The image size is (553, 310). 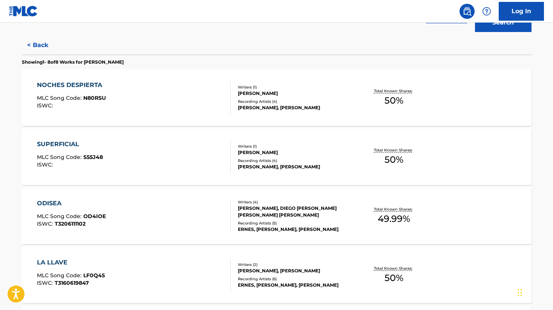 I want to click on div: Drag, so click(x=520, y=293).